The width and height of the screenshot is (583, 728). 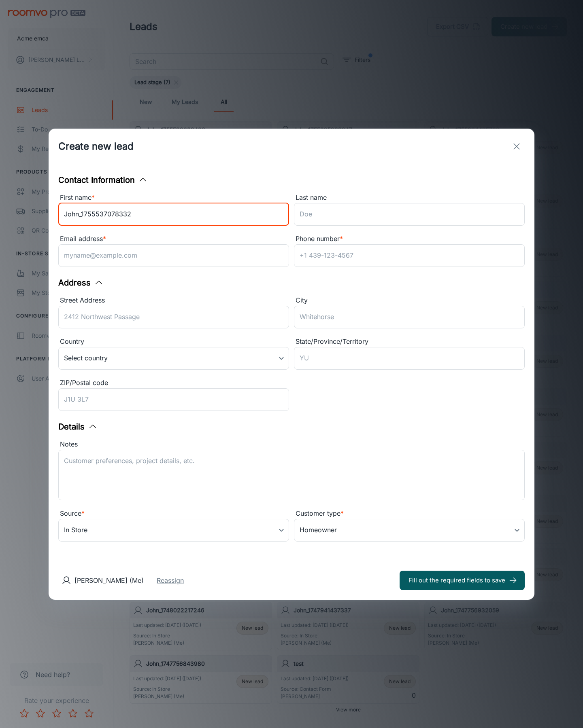 I want to click on button: Fill out the required fields to save, so click(x=462, y=581).